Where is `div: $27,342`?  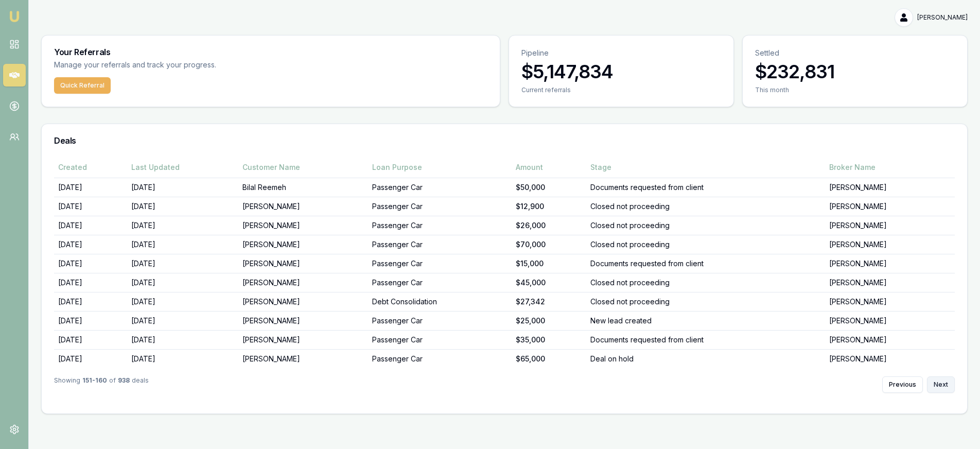
div: $27,342 is located at coordinates (549, 302).